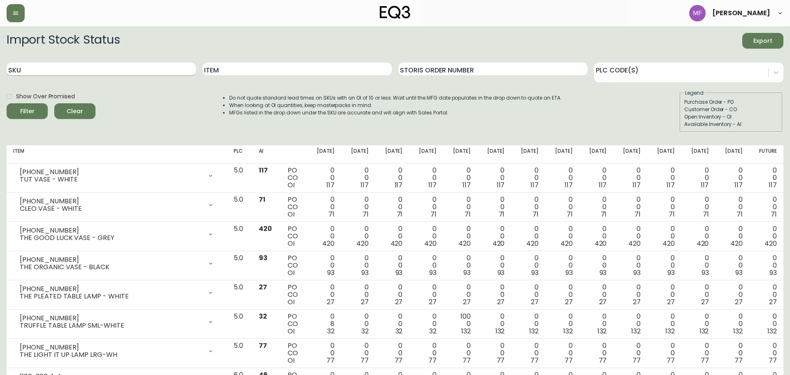  I want to click on div: THE LIGHT IT UP LAMP LRG-WH, so click(111, 355).